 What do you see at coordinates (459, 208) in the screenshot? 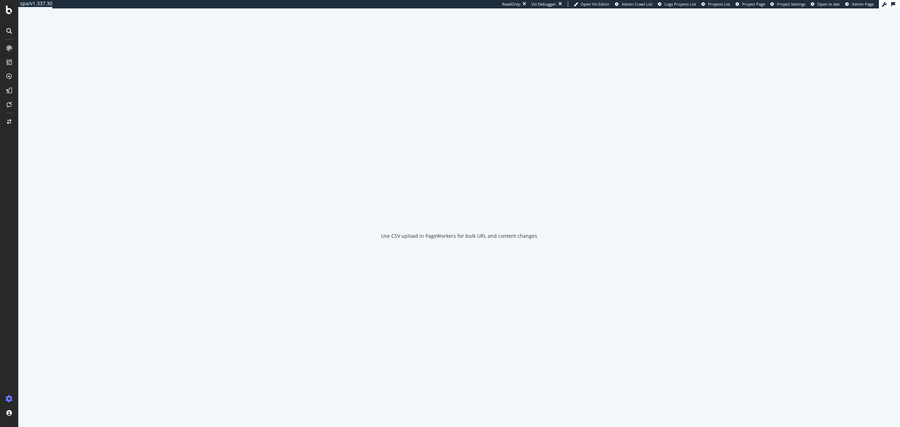
I see `div: animation` at bounding box center [459, 208].